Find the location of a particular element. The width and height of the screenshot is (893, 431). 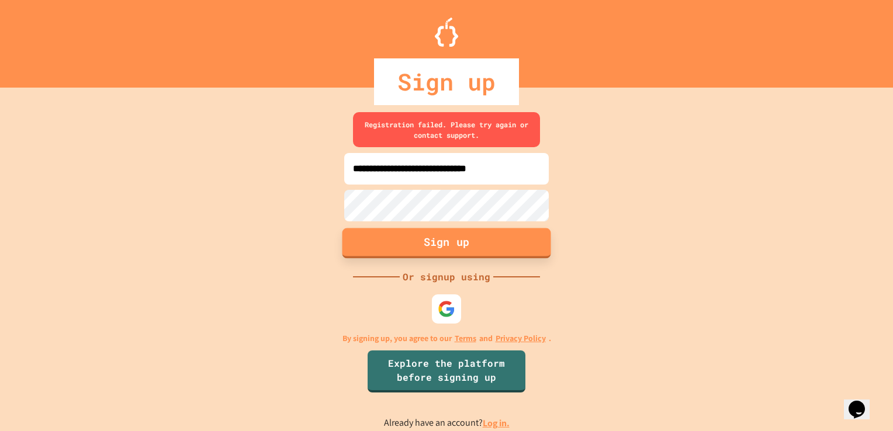

a: Log in. is located at coordinates (496, 423).